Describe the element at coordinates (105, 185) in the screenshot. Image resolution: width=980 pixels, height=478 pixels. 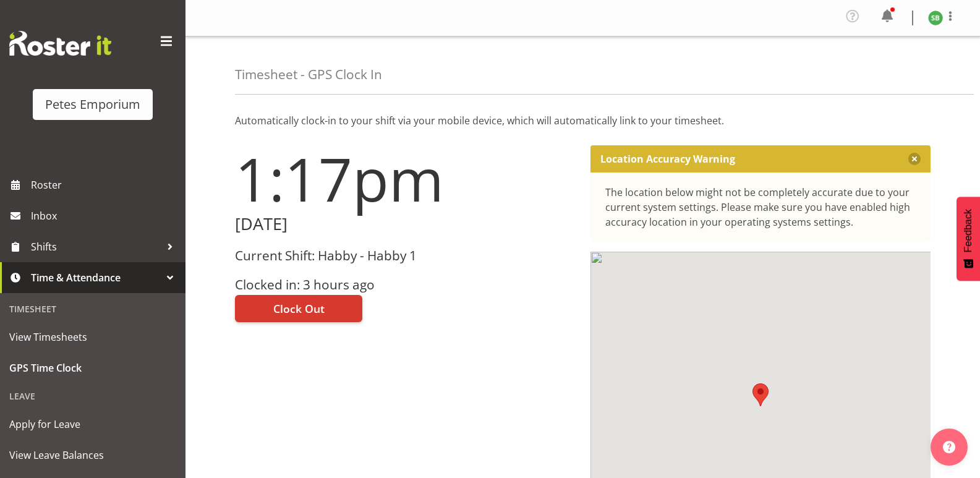
I see `span: Roster` at that location.